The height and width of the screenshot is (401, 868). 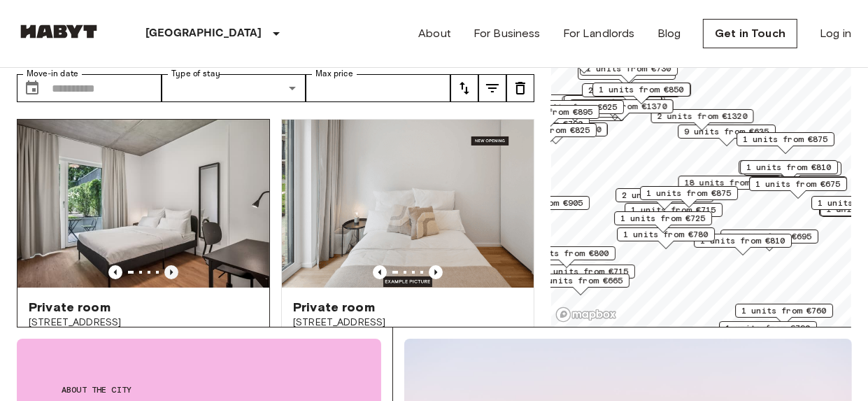 What do you see at coordinates (548, 130) in the screenshot?
I see `span: 1 units from €825` at bounding box center [548, 130].